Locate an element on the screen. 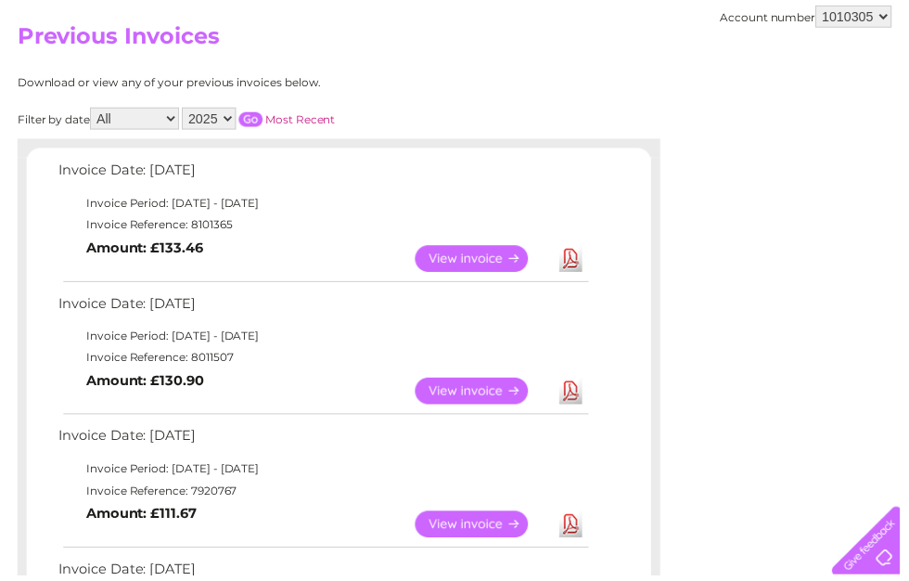 The width and height of the screenshot is (909, 581). a: Contact is located at coordinates (808, 85).